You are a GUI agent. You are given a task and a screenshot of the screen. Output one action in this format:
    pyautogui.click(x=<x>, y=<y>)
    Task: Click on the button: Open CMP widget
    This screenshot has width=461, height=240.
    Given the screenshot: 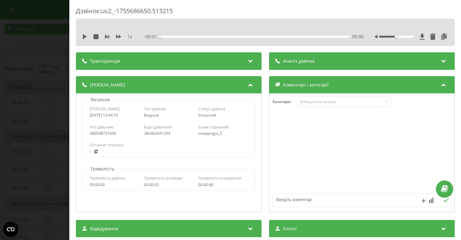 What is the action you would take?
    pyautogui.click(x=11, y=230)
    